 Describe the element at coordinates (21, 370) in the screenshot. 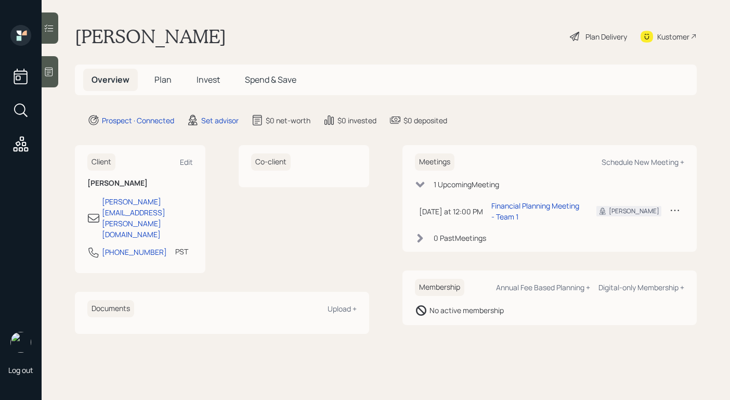

I see `div: Log out` at that location.